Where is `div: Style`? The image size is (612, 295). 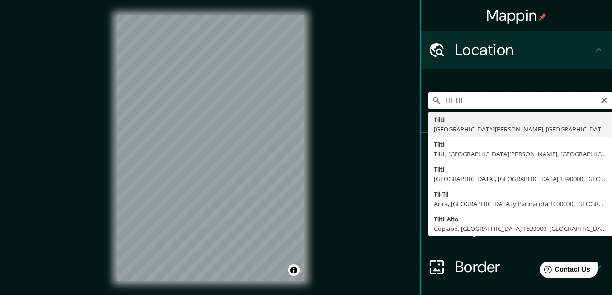 div: Style is located at coordinates (516, 190).